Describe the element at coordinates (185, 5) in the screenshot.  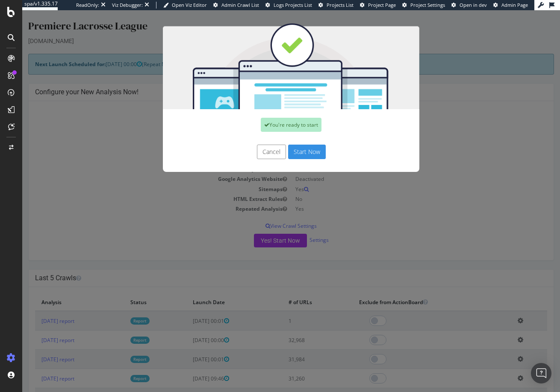
I see `a: Open Viz Editor` at that location.